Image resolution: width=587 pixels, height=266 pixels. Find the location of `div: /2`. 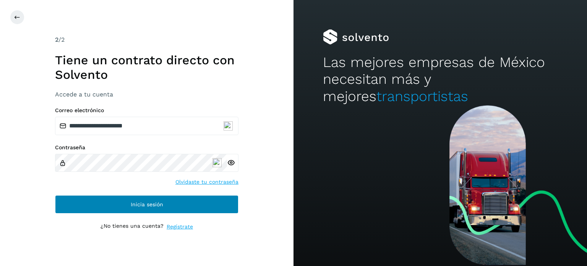

div: /2 is located at coordinates (147, 40).